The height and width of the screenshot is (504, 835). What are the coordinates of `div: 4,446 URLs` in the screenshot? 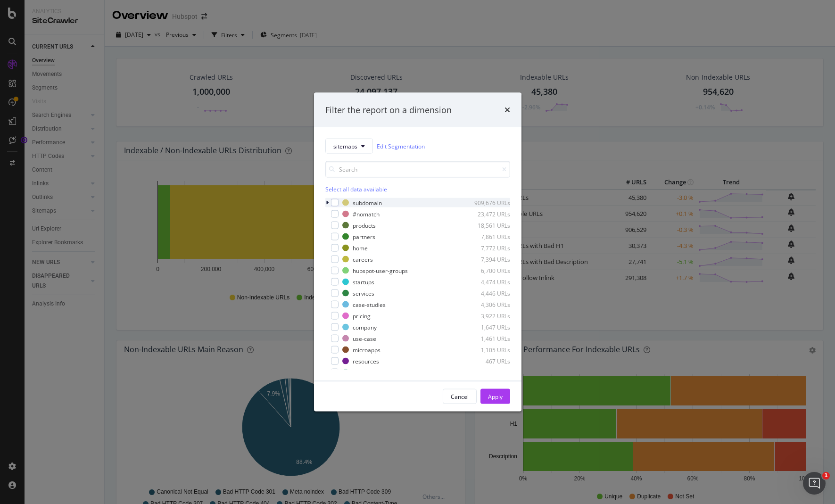 It's located at (487, 293).